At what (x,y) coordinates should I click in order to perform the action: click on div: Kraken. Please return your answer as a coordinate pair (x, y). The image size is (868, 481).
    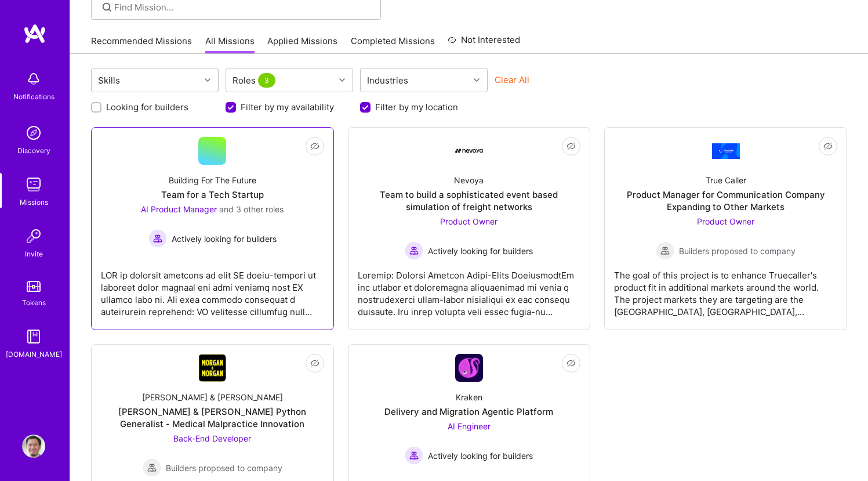
    Looking at the image, I should click on (469, 397).